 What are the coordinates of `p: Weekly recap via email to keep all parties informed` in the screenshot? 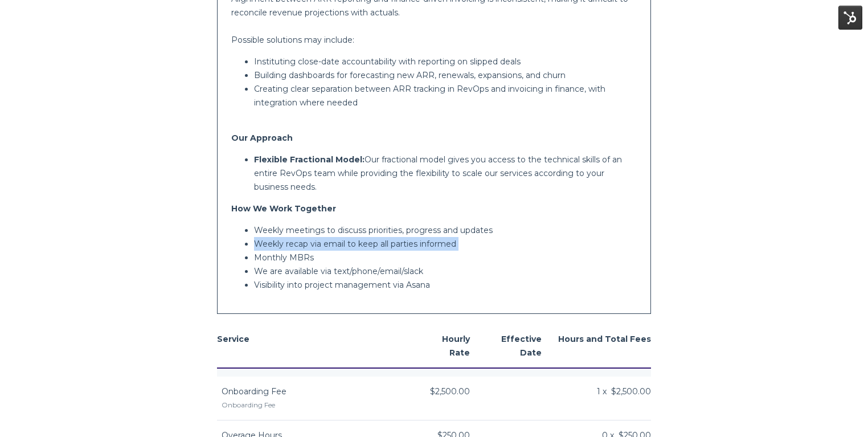 It's located at (446, 244).